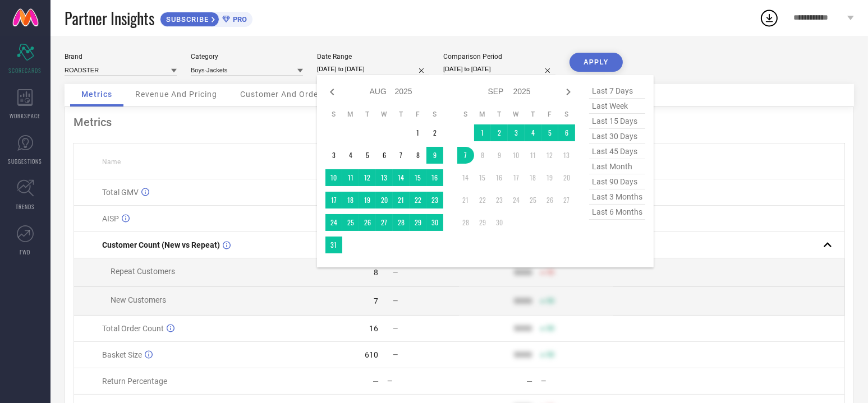 This screenshot has width=868, height=403. What do you see at coordinates (617, 90) in the screenshot?
I see `span: last 7 days` at bounding box center [617, 90].